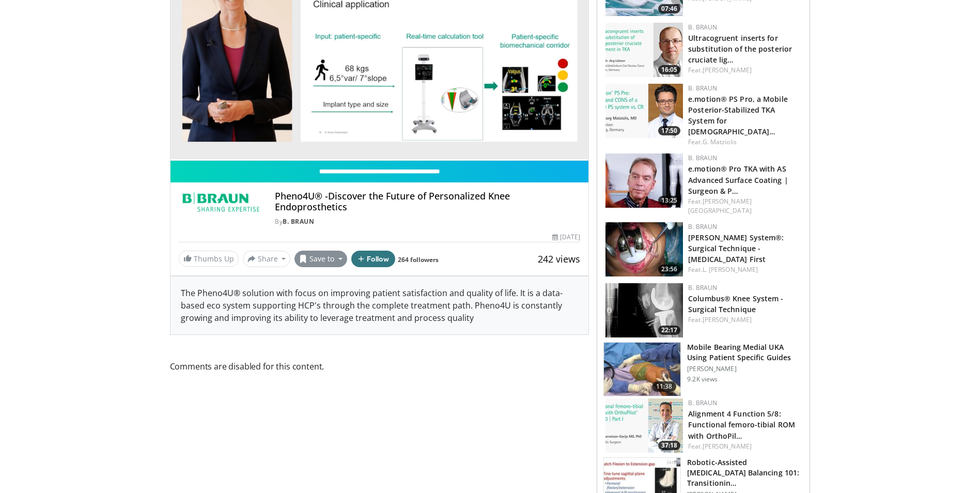 Image resolution: width=980 pixels, height=493 pixels. What do you see at coordinates (702, 379) in the screenshot?
I see `p: 9.2K views` at bounding box center [702, 379].